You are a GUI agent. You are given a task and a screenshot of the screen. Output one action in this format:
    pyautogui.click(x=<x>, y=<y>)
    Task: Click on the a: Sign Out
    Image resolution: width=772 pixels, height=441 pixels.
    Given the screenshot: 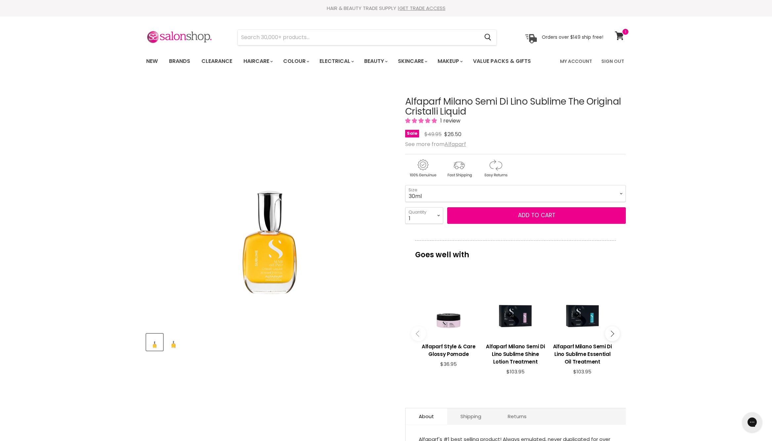 What is the action you would take?
    pyautogui.click(x=613, y=61)
    